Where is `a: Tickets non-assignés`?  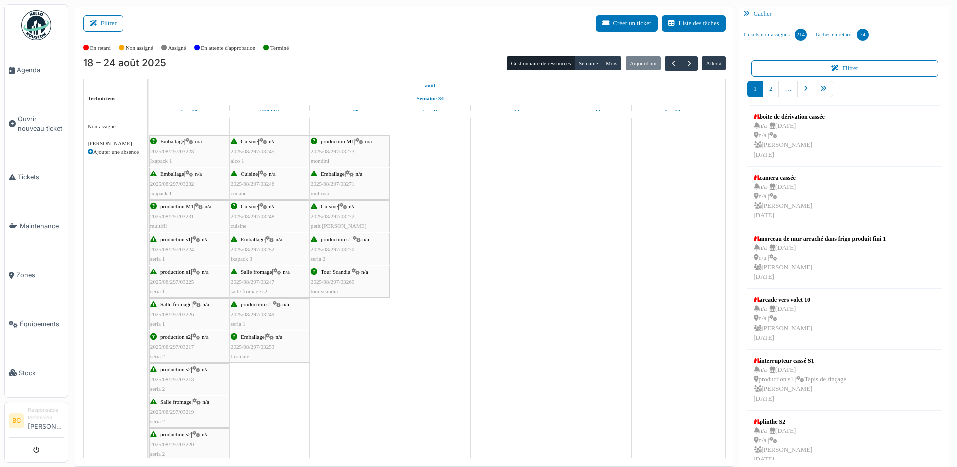 a: Tickets non-assignés is located at coordinates (775, 35).